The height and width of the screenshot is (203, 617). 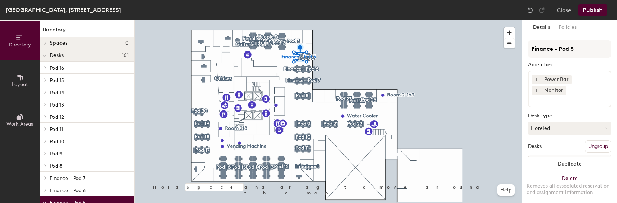 What do you see at coordinates (570, 190) in the screenshot?
I see `div: Removes all associated reservation and assignment information` at bounding box center [570, 190].